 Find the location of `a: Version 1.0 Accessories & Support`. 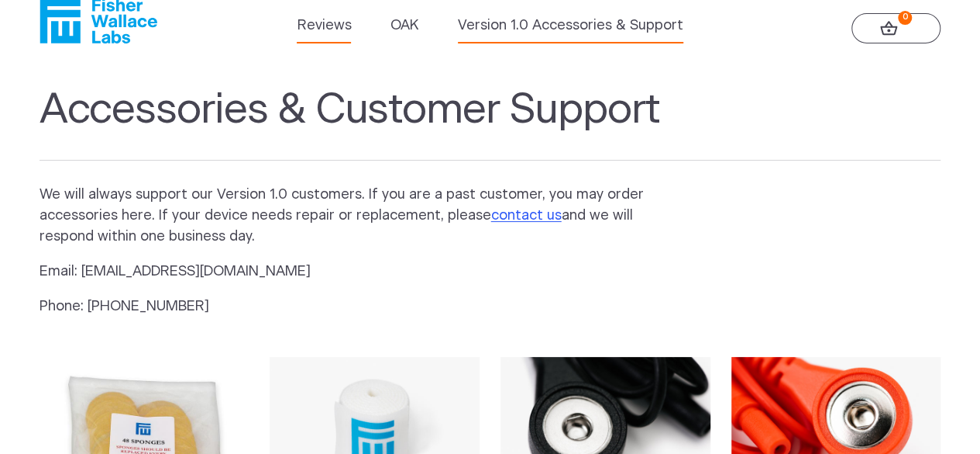

a: Version 1.0 Accessories & Support is located at coordinates (570, 26).